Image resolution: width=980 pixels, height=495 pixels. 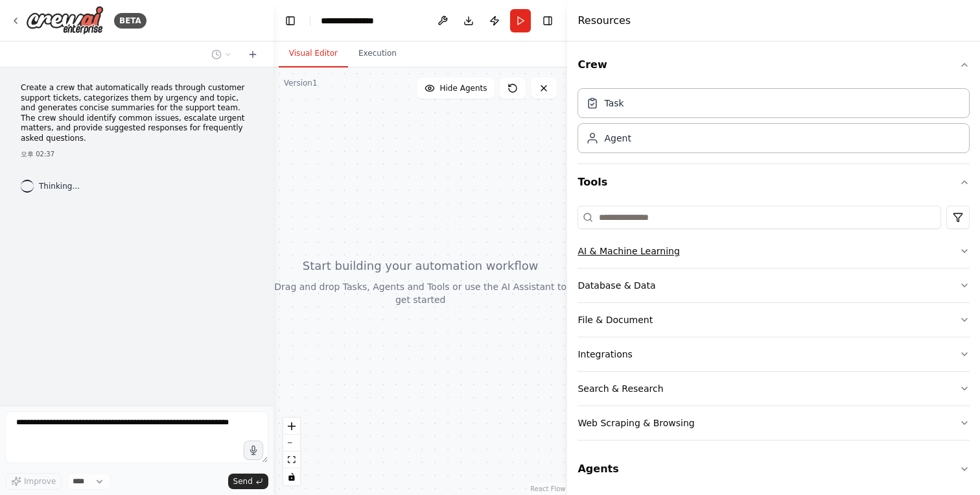 What do you see at coordinates (130, 21) in the screenshot?
I see `div: BETA` at bounding box center [130, 21].